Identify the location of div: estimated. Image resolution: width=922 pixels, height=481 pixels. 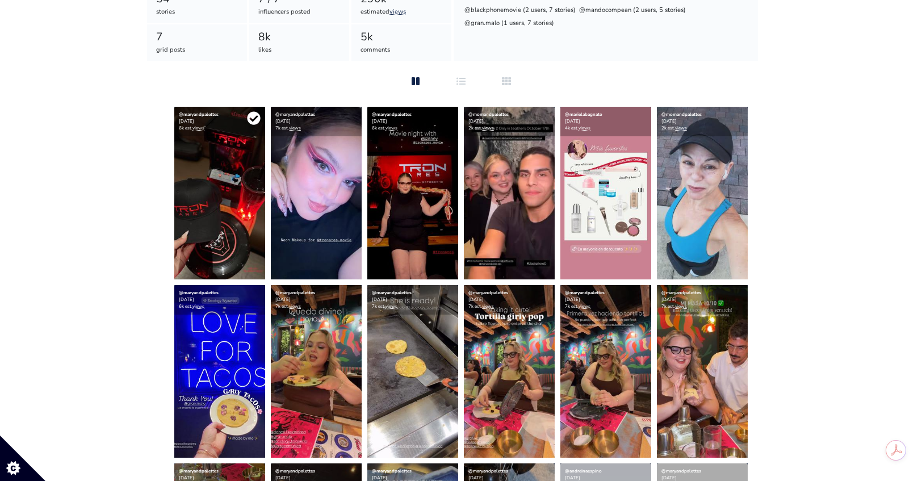
(402, 12).